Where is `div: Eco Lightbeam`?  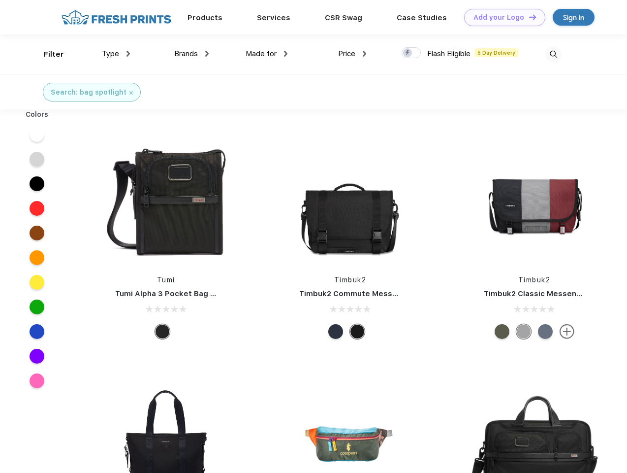
div: Eco Lightbeam is located at coordinates (546, 331).